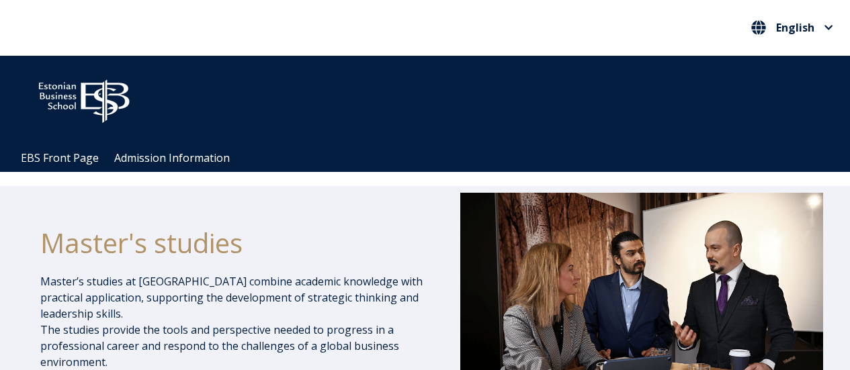 This screenshot has height=370, width=850. What do you see at coordinates (793, 28) in the screenshot?
I see `button: English` at bounding box center [793, 28].